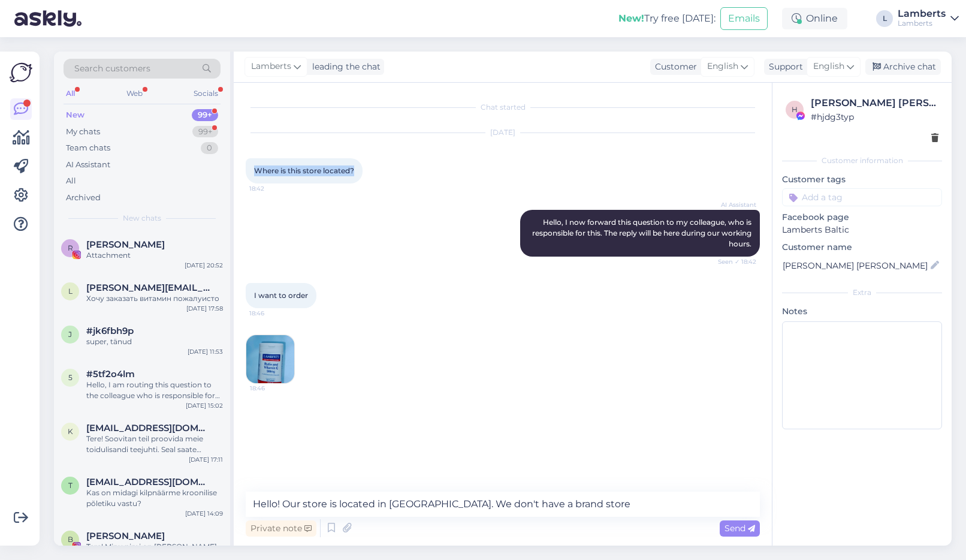 The image size is (966, 560). Describe the element at coordinates (674, 67) in the screenshot. I see `div: Customer` at that location.